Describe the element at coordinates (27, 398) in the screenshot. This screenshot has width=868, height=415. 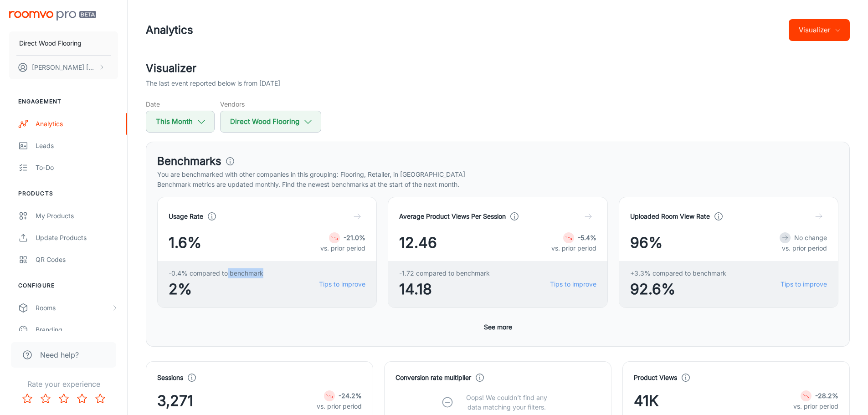
I see `button: Rate 1 star` at that location.